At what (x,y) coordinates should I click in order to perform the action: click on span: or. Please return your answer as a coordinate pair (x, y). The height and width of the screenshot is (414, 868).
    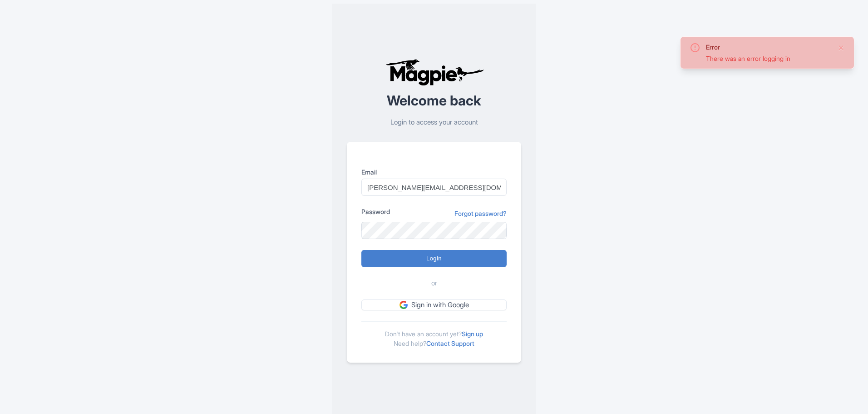
    Looking at the image, I should click on (434, 283).